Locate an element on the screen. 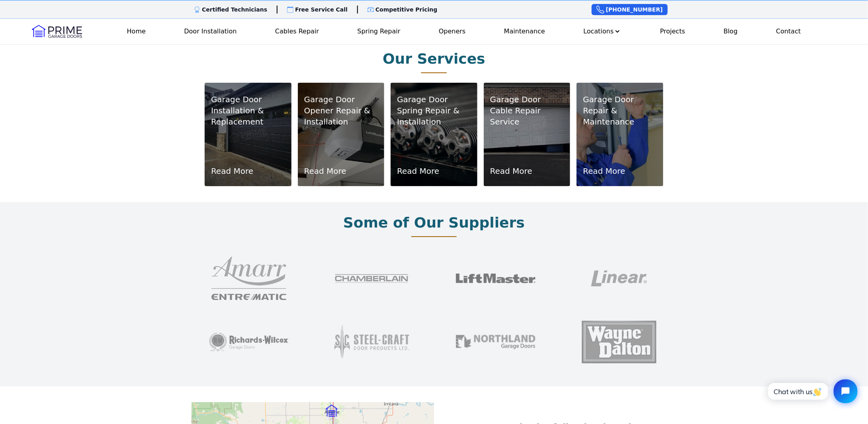 This screenshot has width=868, height=424. img: Northland doors is located at coordinates (496, 342).